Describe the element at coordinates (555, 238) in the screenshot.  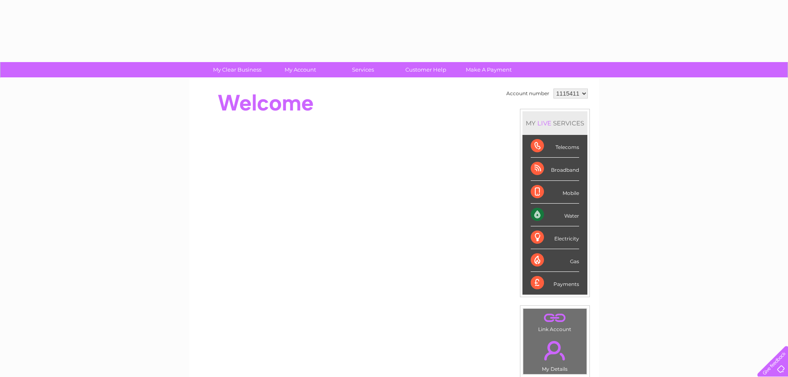
I see `div: Electricity` at that location.